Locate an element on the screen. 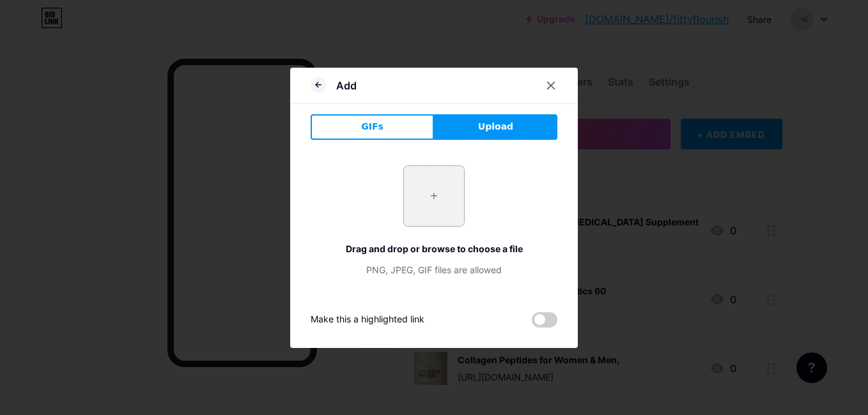 The image size is (868, 415). span: GIFs is located at coordinates (372, 126).